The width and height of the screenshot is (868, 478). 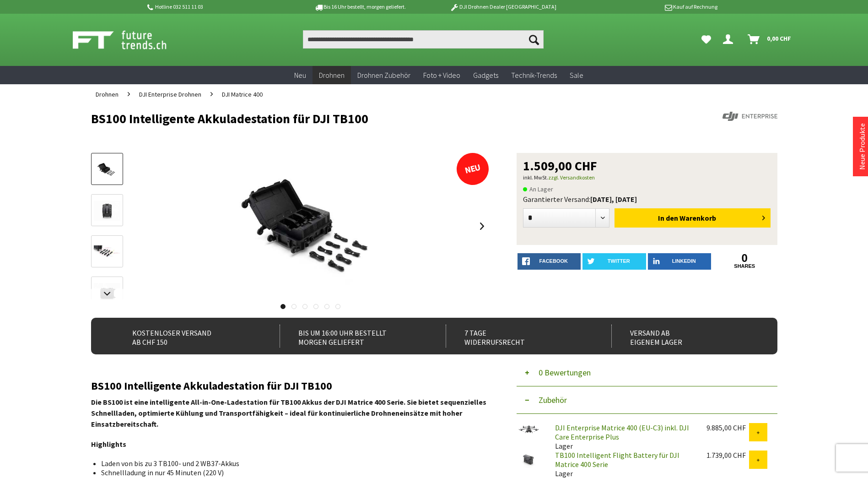 What do you see at coordinates (534, 75) in the screenshot?
I see `span: Technik-Trends` at bounding box center [534, 75].